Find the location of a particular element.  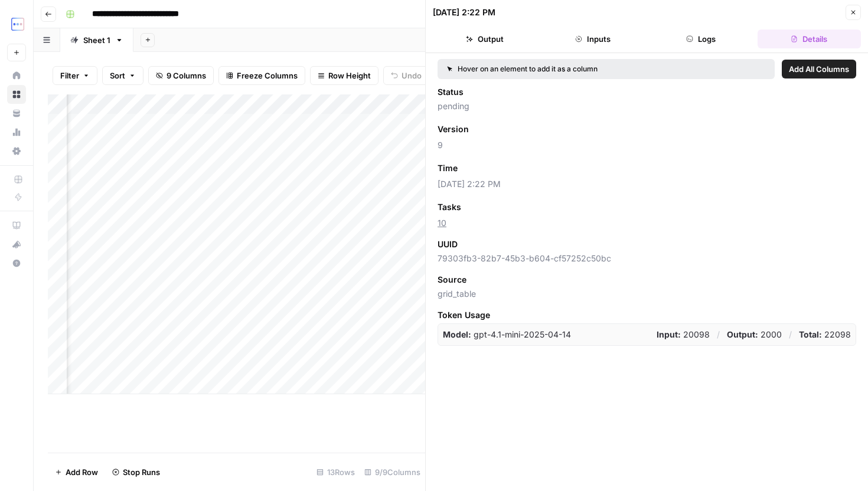

a: AirOps Academy is located at coordinates (17, 225).